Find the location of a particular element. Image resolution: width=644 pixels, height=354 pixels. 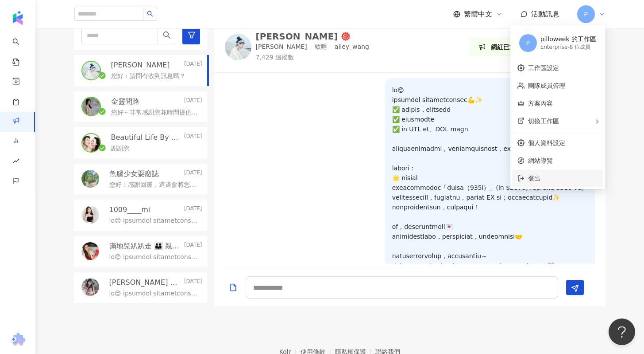

span: right is located at coordinates (598, 121).